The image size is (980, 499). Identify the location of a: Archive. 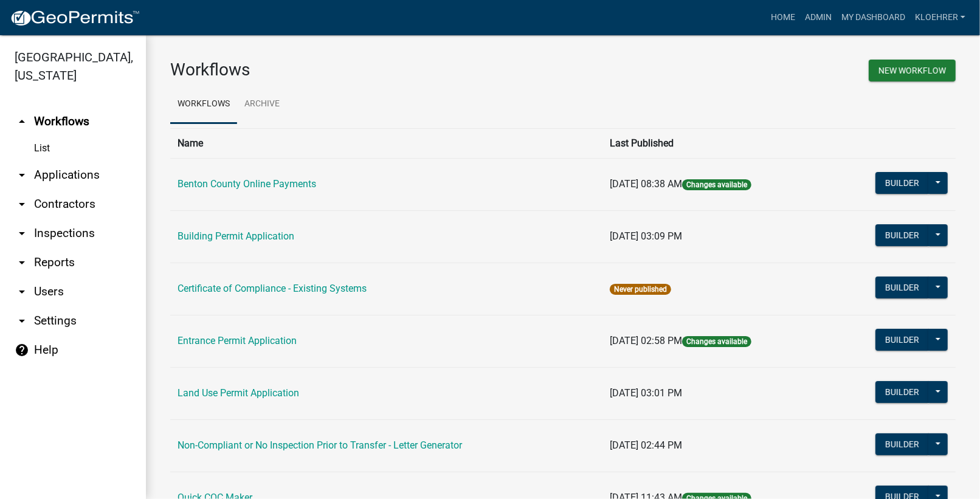
(262, 104).